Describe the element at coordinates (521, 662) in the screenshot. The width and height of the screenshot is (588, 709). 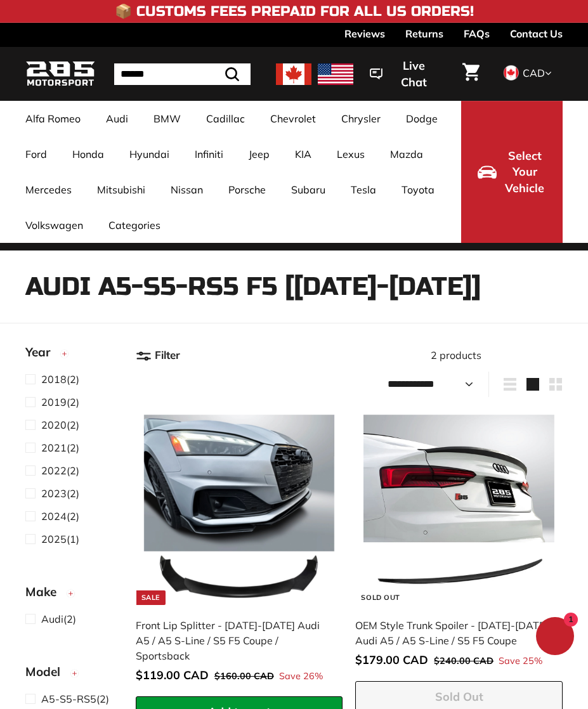
I see `span: Save 25%` at that location.